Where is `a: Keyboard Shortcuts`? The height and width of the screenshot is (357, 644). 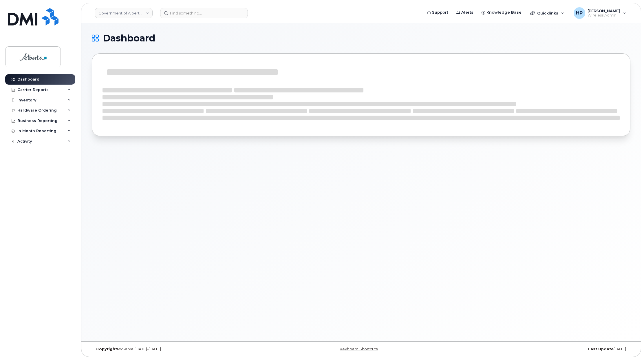
a: Keyboard Shortcuts is located at coordinates (359, 349).